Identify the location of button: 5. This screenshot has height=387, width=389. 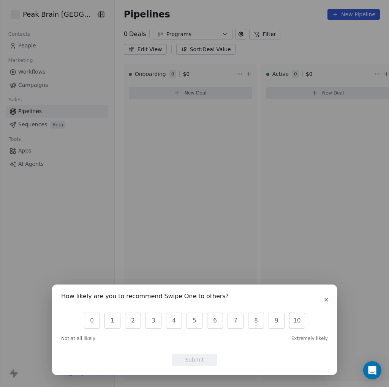
(194, 321).